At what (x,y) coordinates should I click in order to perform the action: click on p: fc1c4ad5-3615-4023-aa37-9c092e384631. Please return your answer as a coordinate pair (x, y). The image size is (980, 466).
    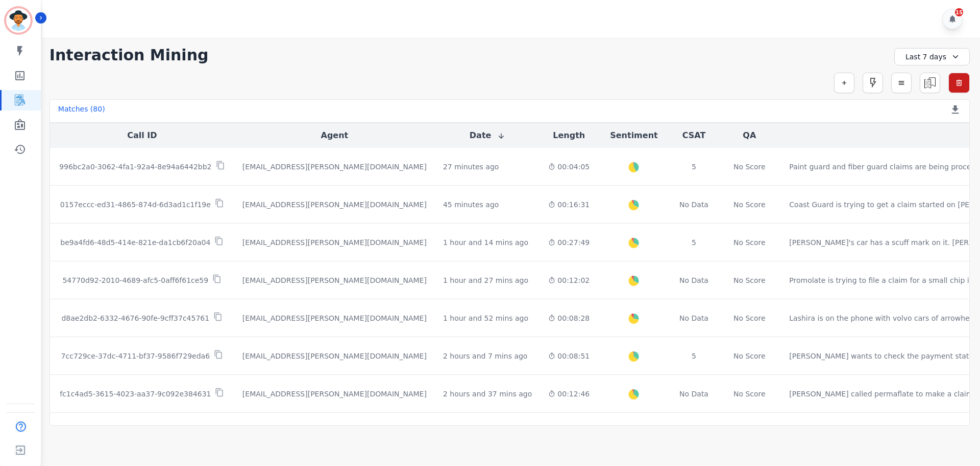
    Looking at the image, I should click on (136, 393).